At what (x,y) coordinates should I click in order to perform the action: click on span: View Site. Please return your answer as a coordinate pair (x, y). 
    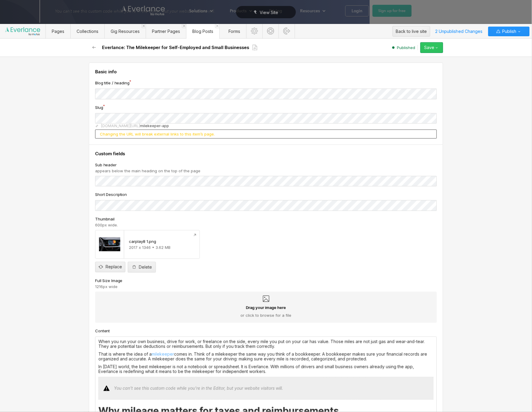
    Looking at the image, I should click on (269, 12).